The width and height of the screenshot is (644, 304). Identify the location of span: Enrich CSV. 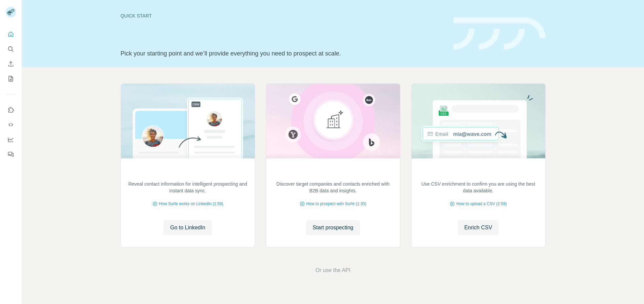
(478, 228).